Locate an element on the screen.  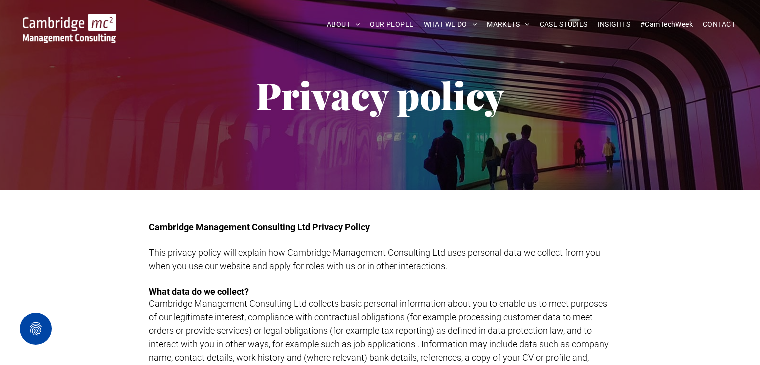
img: Cambridge MC Logo is located at coordinates (69, 28).